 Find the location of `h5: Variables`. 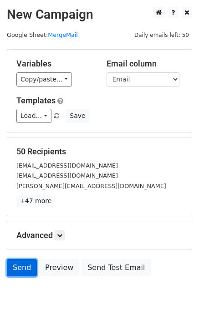

h5: Variables is located at coordinates (55, 64).